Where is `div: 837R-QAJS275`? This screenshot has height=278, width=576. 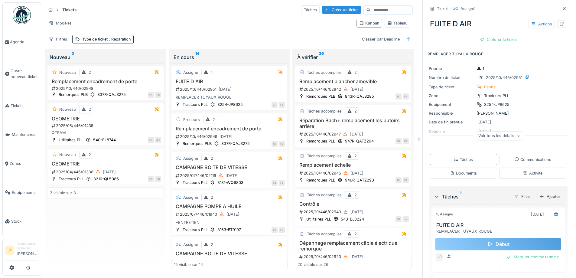 div: 837R-QAJS275 is located at coordinates (236, 143).